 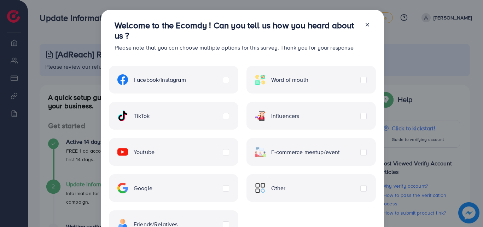 I want to click on img: ic-google.5bdd9b68.svg, so click(x=123, y=188).